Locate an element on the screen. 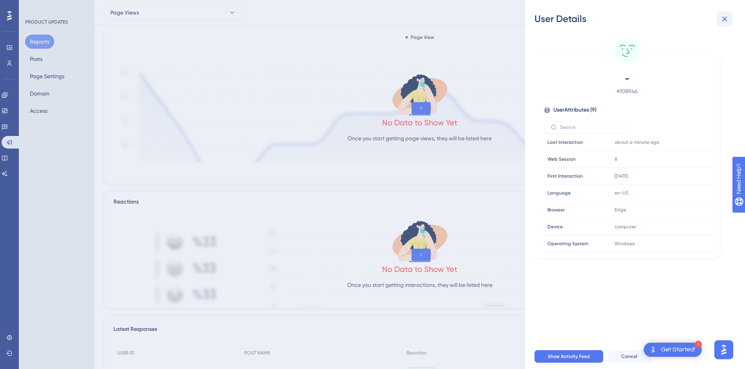 Image resolution: width=745 pixels, height=369 pixels. span: # 108946 is located at coordinates (627, 91).